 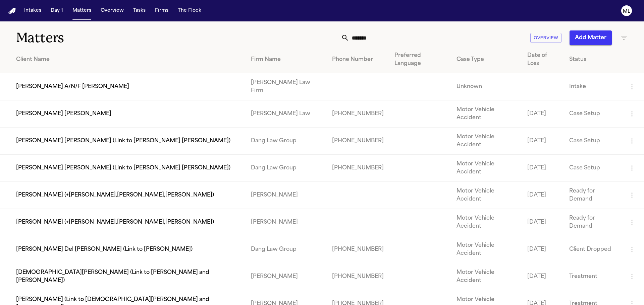 I want to click on a: Intakes, so click(x=32, y=11).